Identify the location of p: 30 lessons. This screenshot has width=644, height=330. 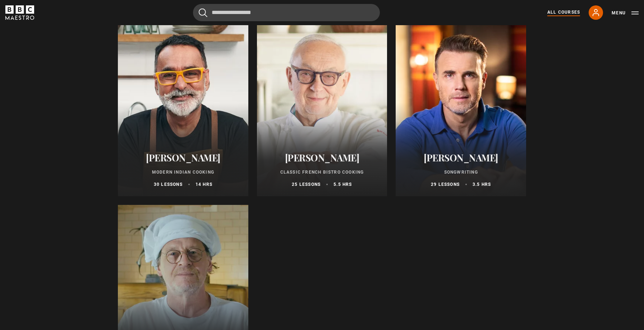
(168, 184).